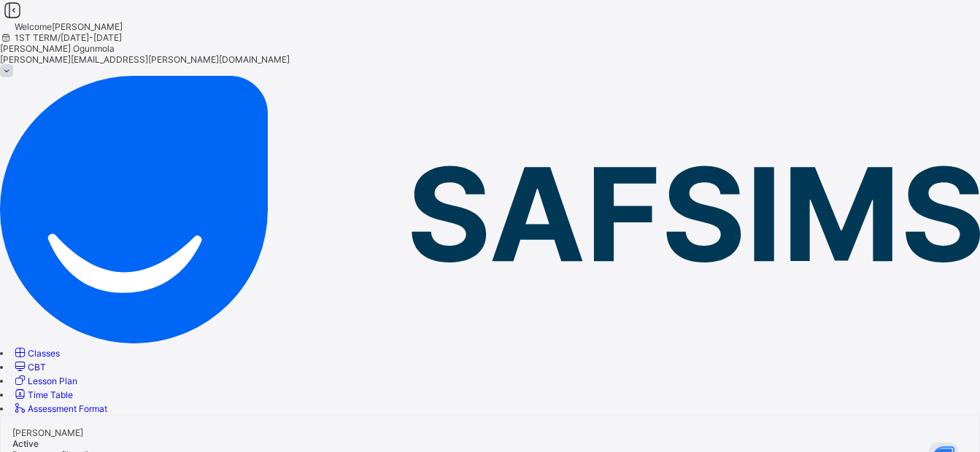 This screenshot has width=980, height=452. I want to click on a: Lesson Plan, so click(45, 381).